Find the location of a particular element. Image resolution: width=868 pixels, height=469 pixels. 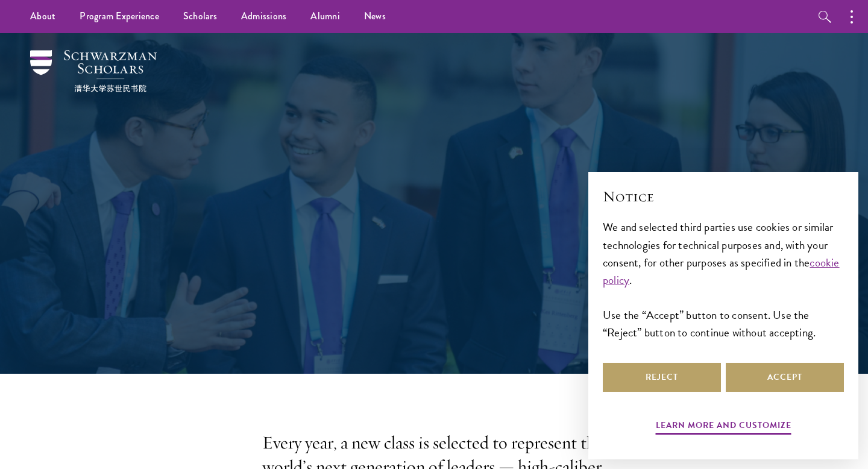

h2: Notice is located at coordinates (723, 197).